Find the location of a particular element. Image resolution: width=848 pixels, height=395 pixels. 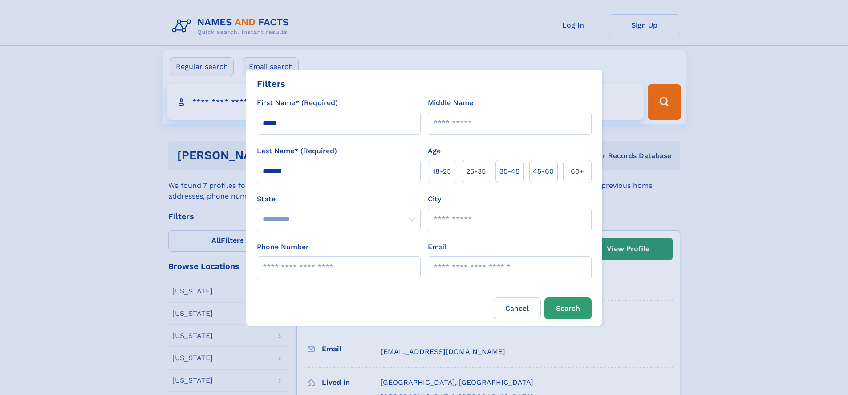

label: State is located at coordinates (339, 199).